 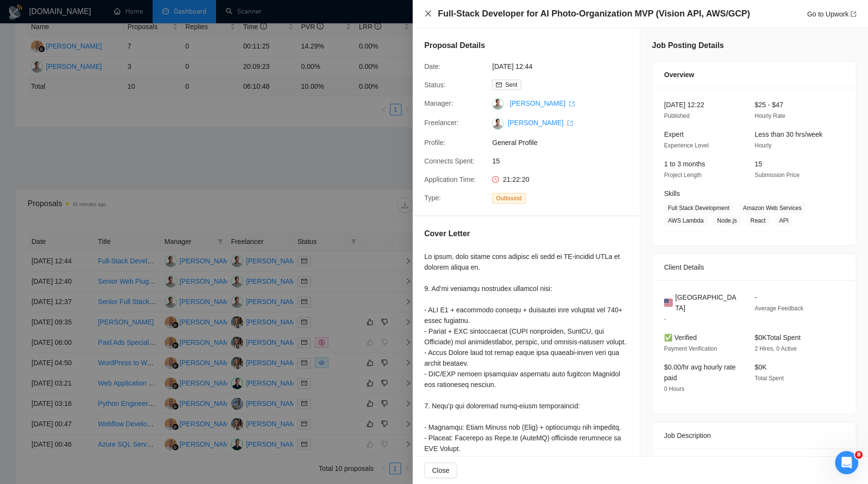 What do you see at coordinates (438, 104) in the screenshot?
I see `span: Manager:` at bounding box center [438, 104].